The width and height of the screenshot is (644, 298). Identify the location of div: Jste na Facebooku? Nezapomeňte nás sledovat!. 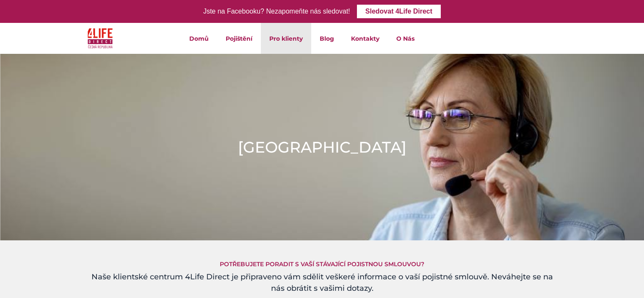
(276, 11).